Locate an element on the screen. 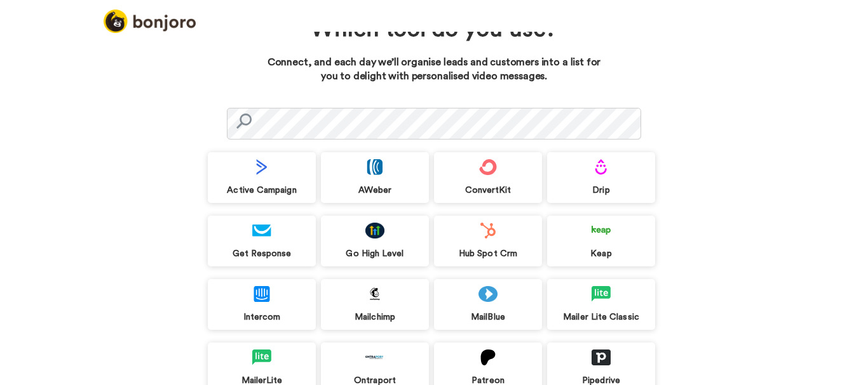  img: logo_patreon.svg is located at coordinates (487, 358).